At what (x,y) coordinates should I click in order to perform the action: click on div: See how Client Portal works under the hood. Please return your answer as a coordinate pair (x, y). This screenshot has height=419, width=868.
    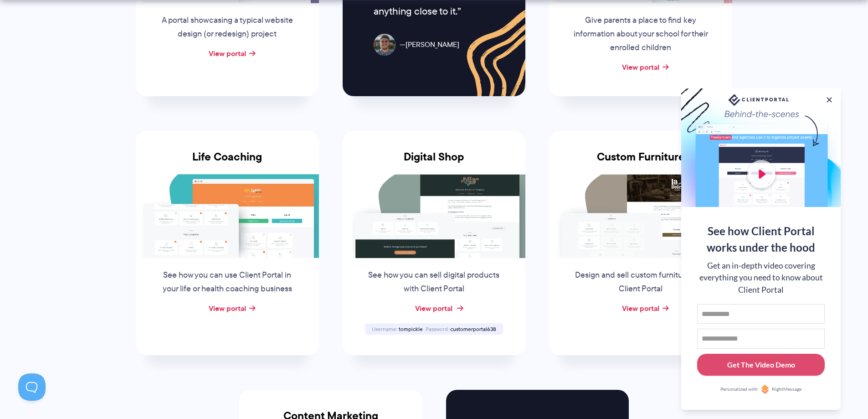
    Looking at the image, I should click on (761, 239).